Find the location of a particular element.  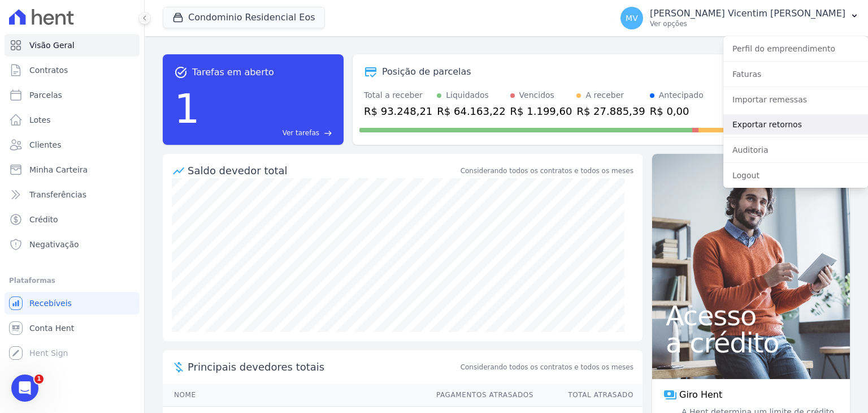

span: MV is located at coordinates (632, 18).